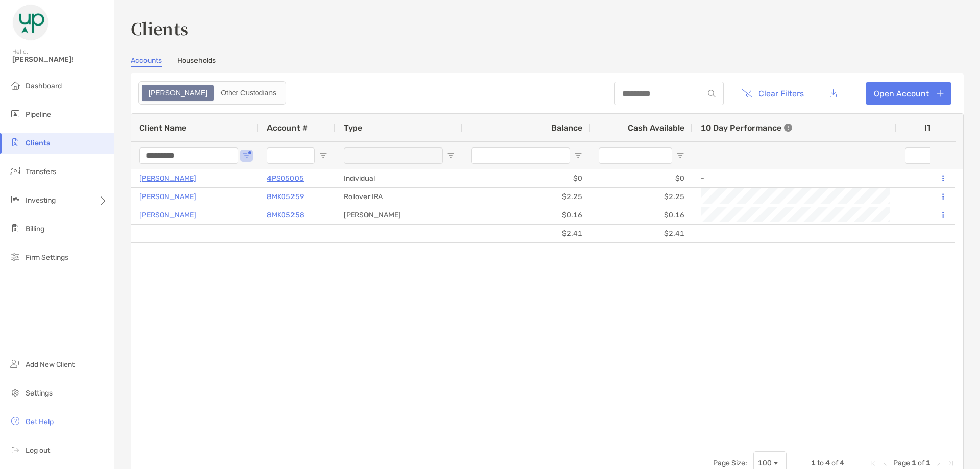  Describe the element at coordinates (567, 128) in the screenshot. I see `span: Balance` at that location.